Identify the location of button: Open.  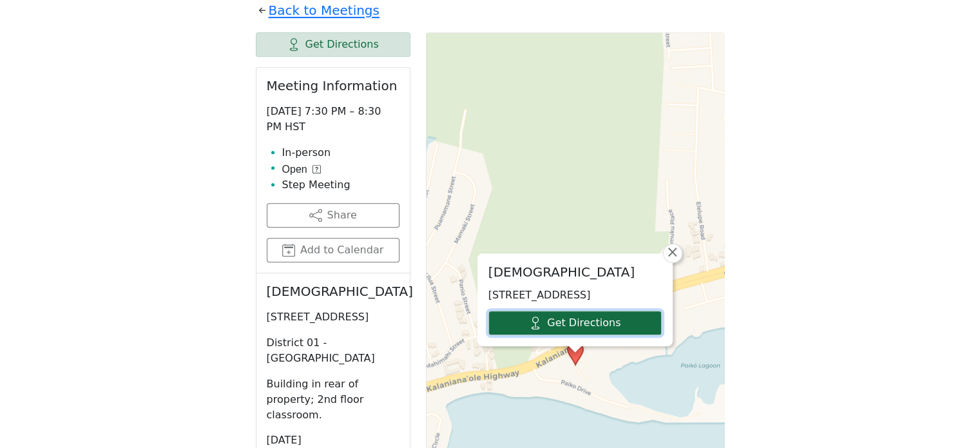
(302, 170).